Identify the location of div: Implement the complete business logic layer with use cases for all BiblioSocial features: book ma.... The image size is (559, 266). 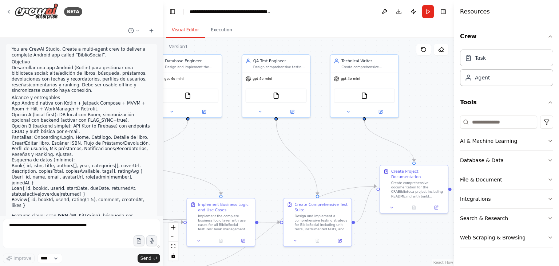
(224, 222).